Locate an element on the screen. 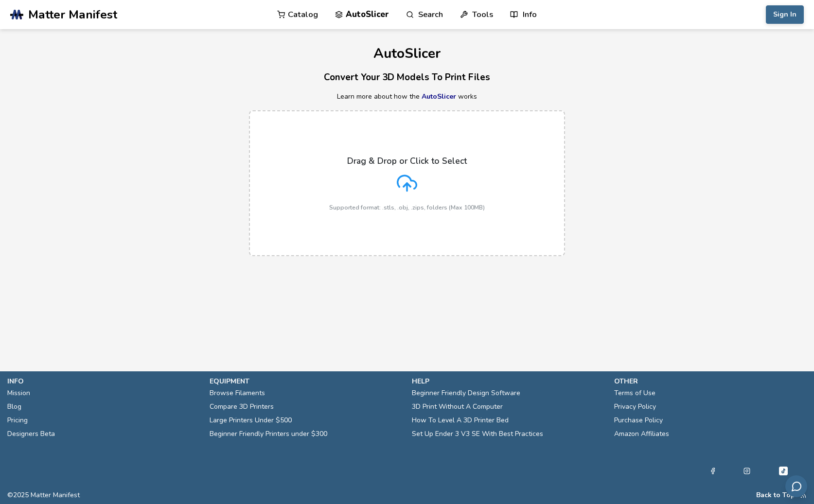 The width and height of the screenshot is (814, 504). a: Large Printers Under $500 is located at coordinates (250, 420).